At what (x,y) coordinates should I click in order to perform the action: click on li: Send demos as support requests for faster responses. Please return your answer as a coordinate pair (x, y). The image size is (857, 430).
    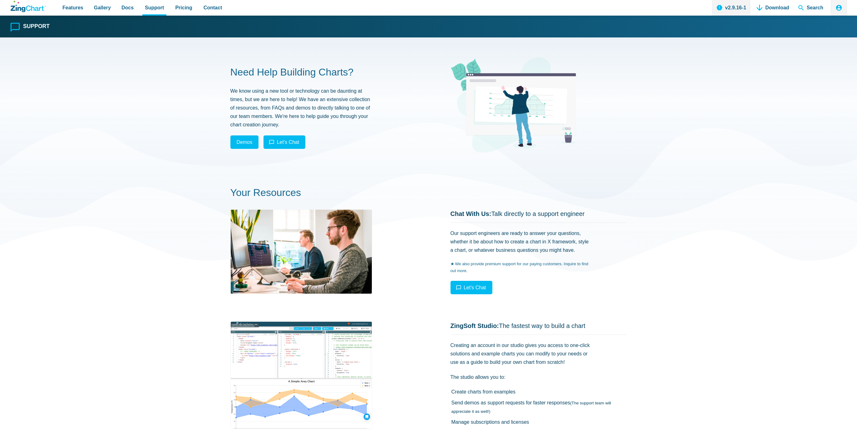
    Looking at the image, I should click on (539, 407).